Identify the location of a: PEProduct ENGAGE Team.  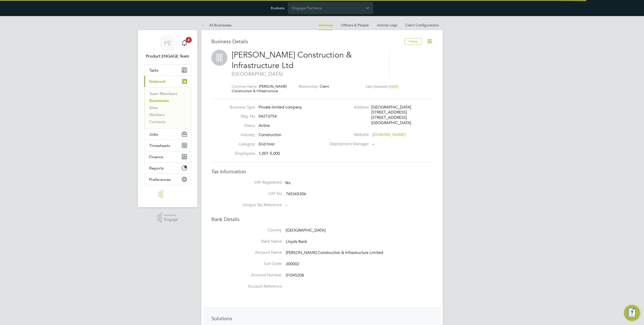
(168, 47).